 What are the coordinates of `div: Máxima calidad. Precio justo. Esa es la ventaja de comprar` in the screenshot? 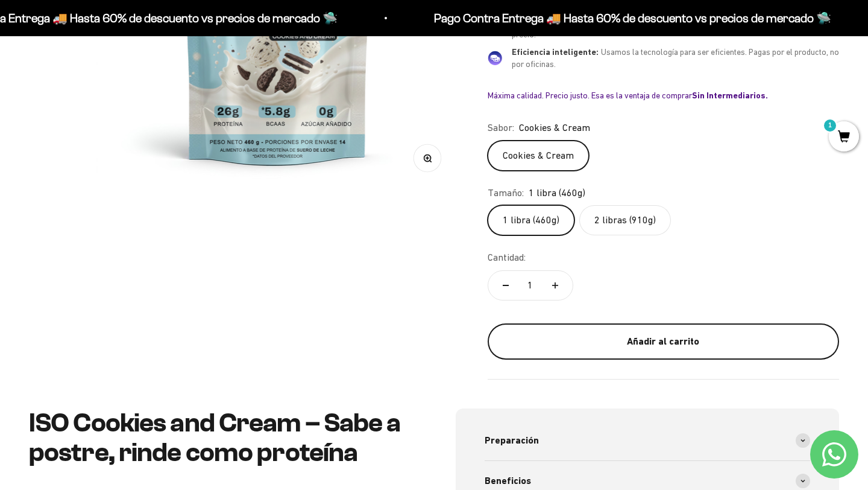 It's located at (663, 95).